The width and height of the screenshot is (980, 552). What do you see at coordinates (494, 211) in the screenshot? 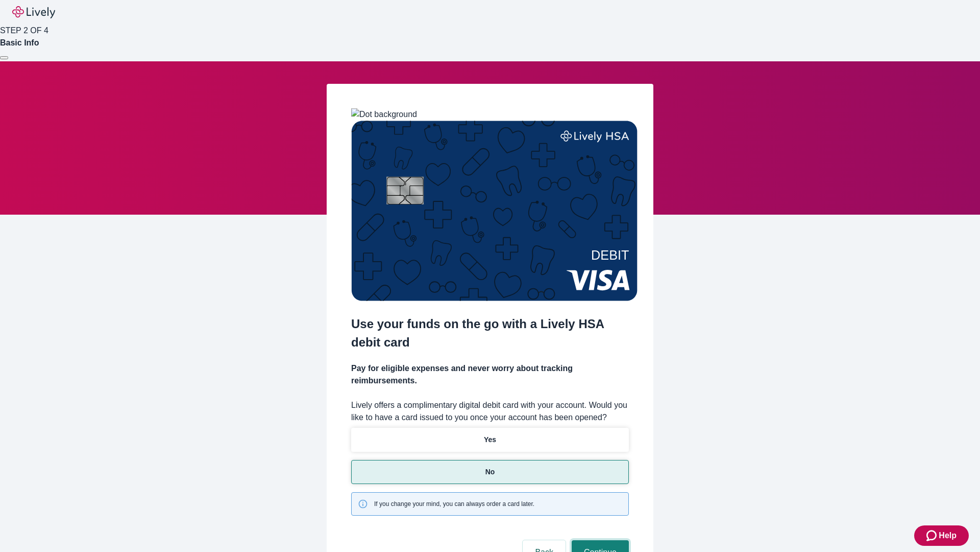
I see `img: Debit card` at bounding box center [494, 211].